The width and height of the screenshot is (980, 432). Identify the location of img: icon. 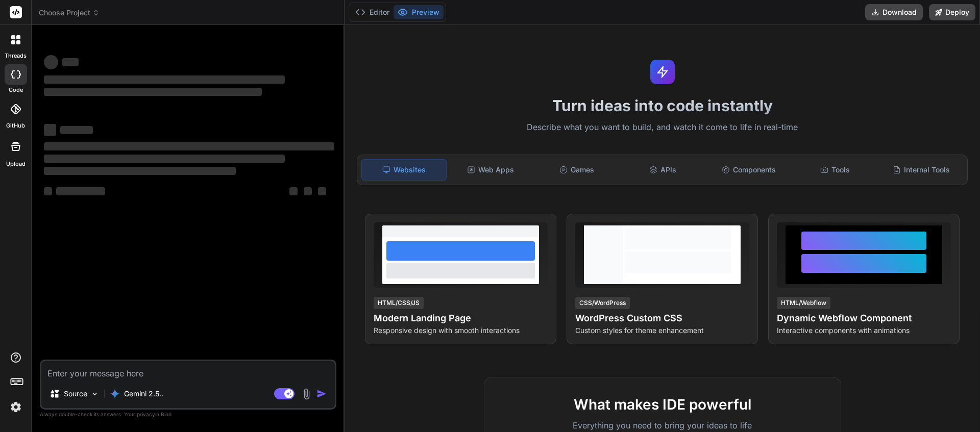
(321, 394).